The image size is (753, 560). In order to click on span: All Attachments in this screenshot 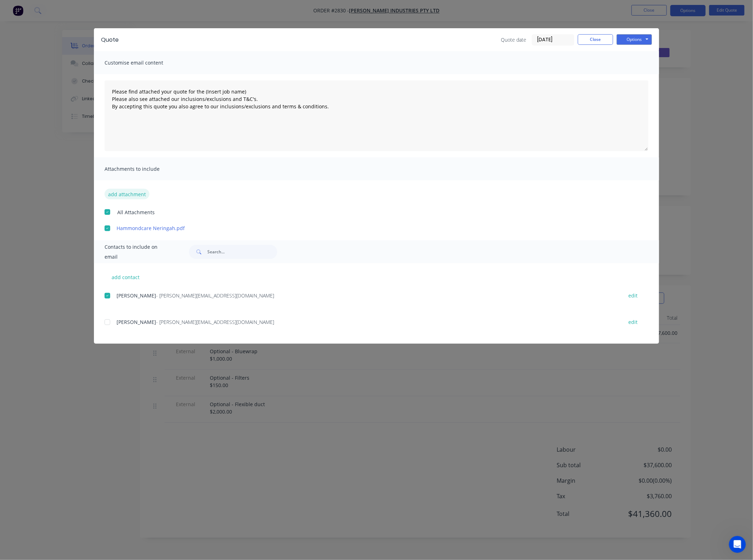, I will do `click(136, 212)`.